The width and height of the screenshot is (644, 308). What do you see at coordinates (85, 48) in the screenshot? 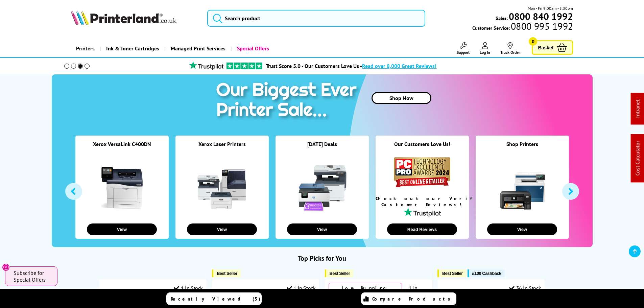
I see `a: Printers` at bounding box center [85, 48].